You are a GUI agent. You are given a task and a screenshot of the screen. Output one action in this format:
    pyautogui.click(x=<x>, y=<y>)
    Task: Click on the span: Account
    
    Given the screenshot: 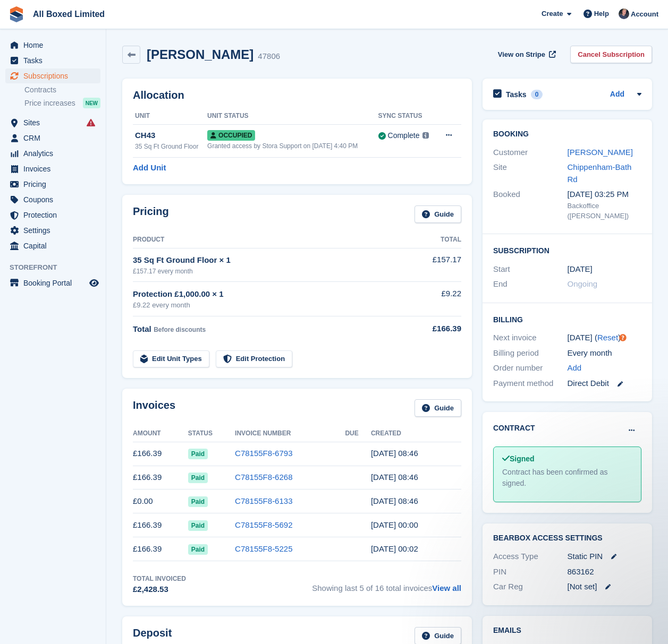 What is the action you would take?
    pyautogui.click(x=644, y=14)
    